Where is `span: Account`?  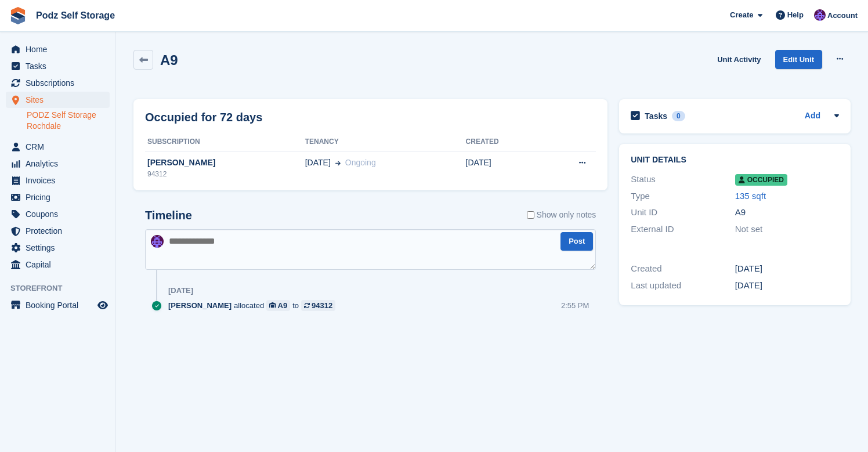
span: Account is located at coordinates (843, 16).